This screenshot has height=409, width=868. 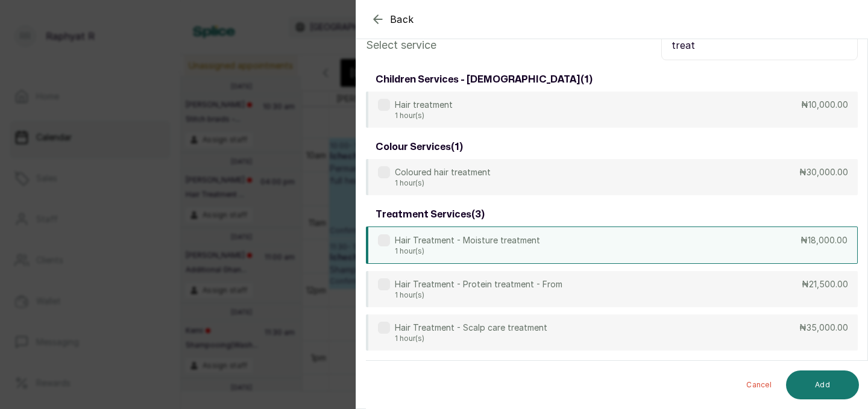 What do you see at coordinates (825, 284) in the screenshot?
I see `p: ₦21,500.00` at bounding box center [825, 284].